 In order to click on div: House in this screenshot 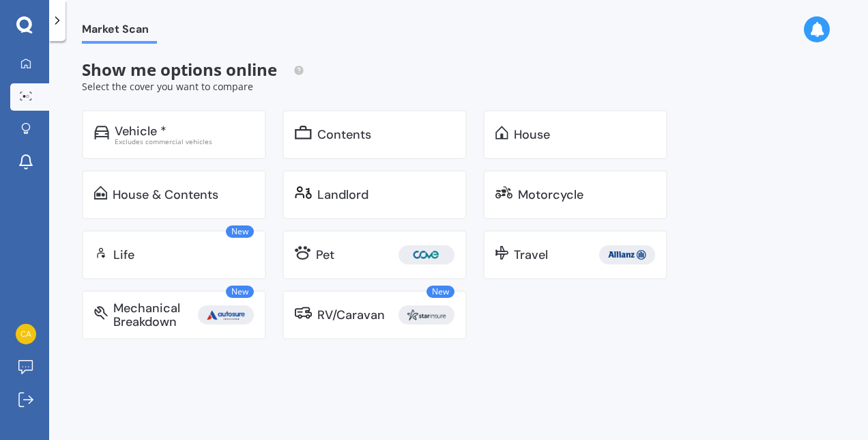, I will do `click(532, 135)`.